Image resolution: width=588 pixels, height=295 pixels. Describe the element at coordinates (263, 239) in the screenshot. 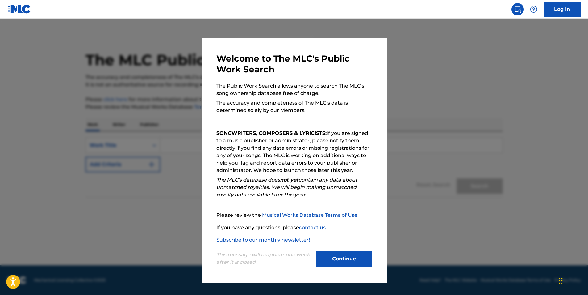

I see `a: Subscribe to our monthly newsletter!` at that location.